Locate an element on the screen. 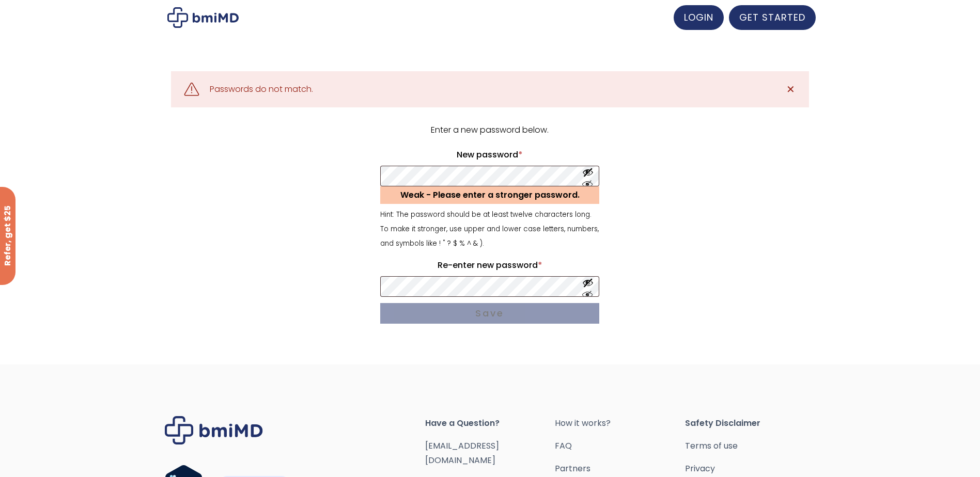  a: Privacy is located at coordinates (750, 469).